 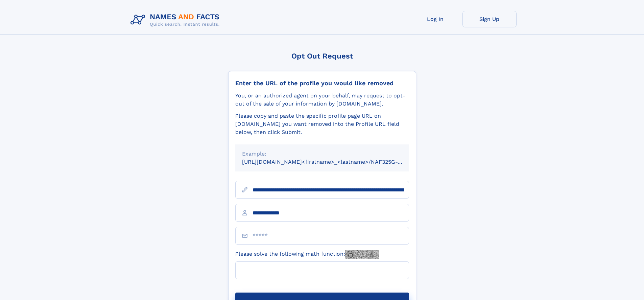 I want to click on a: Sign Up, so click(x=489, y=19).